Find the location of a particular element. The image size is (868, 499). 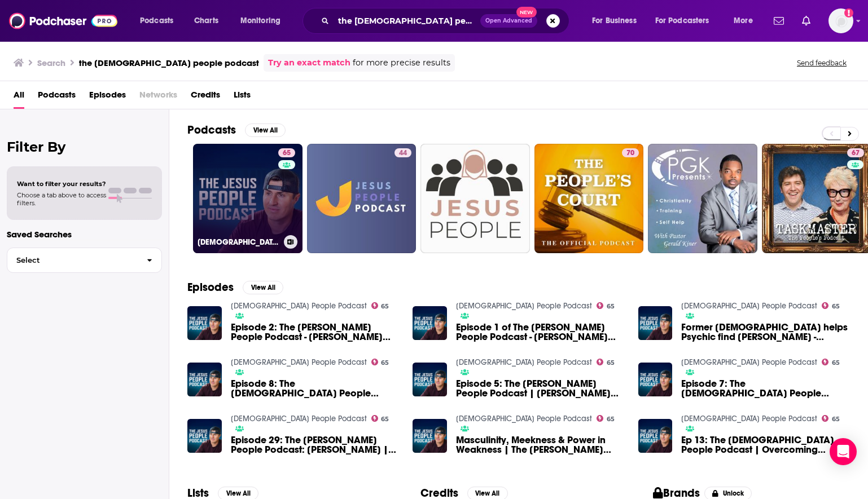

span: All is located at coordinates (19, 97).